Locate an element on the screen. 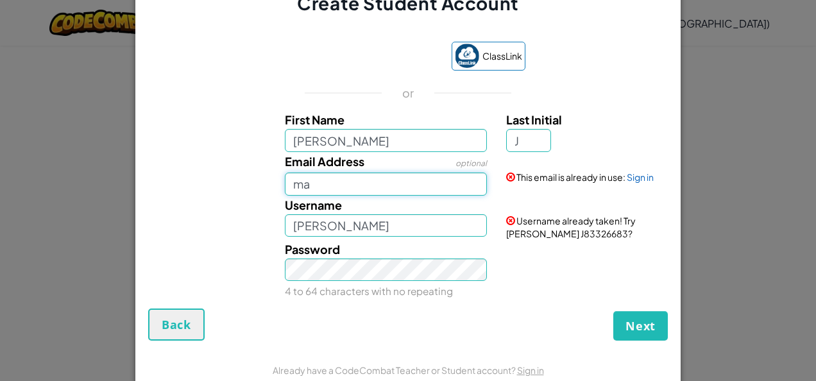  button: Next is located at coordinates (640, 326).